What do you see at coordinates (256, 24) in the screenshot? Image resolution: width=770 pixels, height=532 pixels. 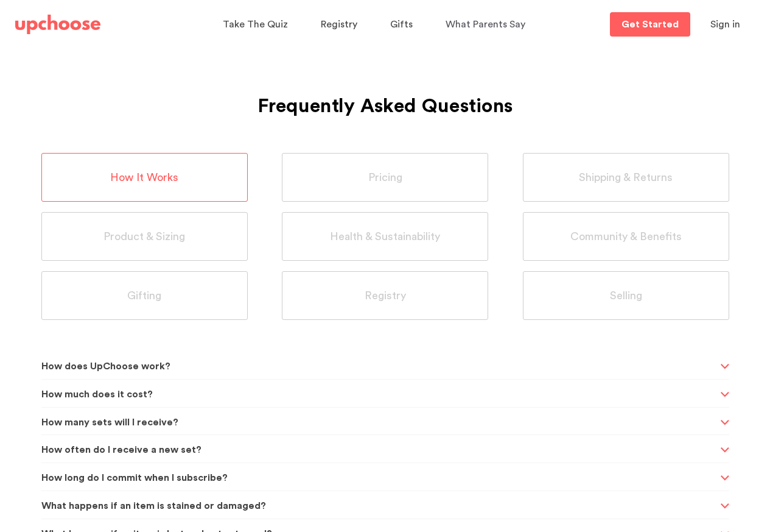 I see `span: Take The Quiz` at bounding box center [256, 24].